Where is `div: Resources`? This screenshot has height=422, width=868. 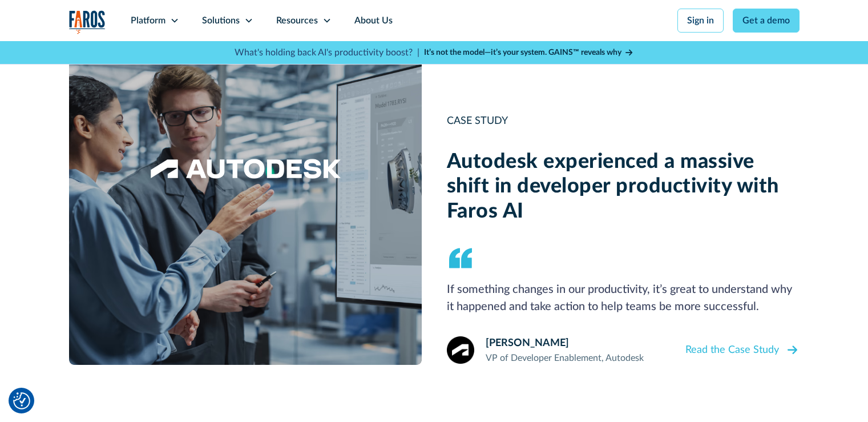
div: Resources is located at coordinates (297, 21).